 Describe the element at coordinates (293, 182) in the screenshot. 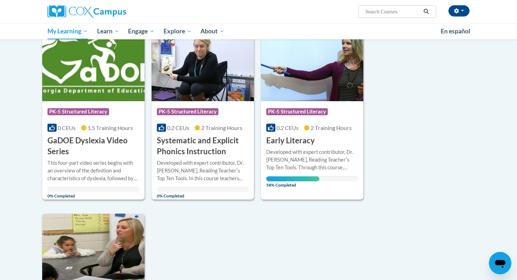

I see `span: 58% Completed` at that location.